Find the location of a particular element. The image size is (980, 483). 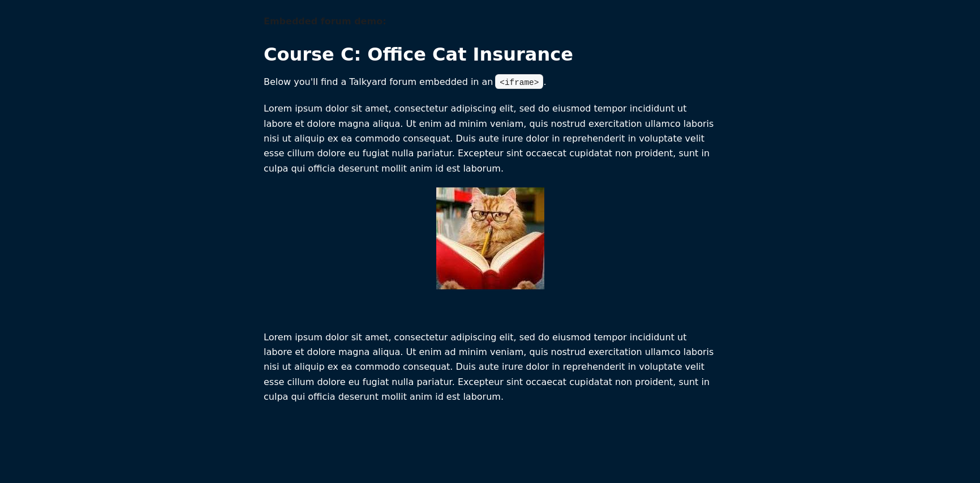

p: Below you'll find a Talkyard forum embedded in an . is located at coordinates (490, 82).